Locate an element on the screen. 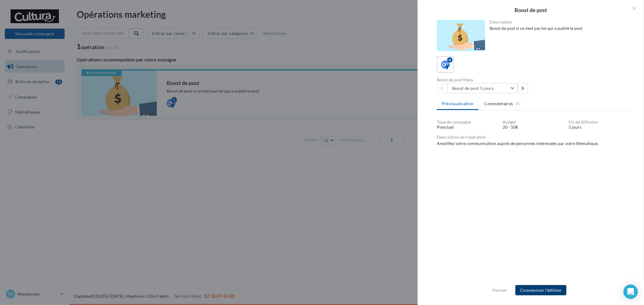 The width and height of the screenshot is (644, 305). div: Boost de post si ce n'est pas toi qui a publié le post is located at coordinates (557, 28).